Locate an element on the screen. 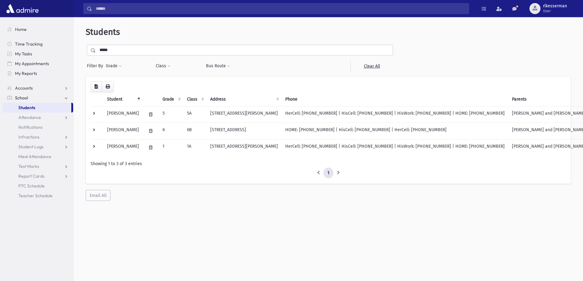  a: Accounts is located at coordinates (38, 88).